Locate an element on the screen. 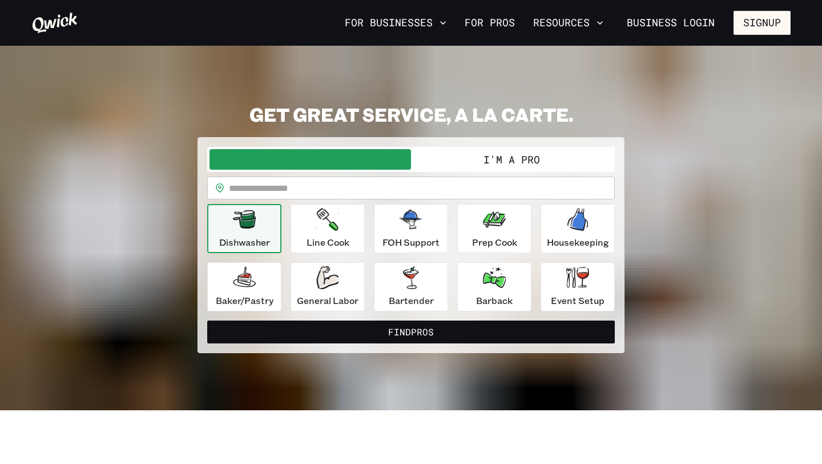 Image resolution: width=822 pixels, height=464 pixels. button: Line Cook is located at coordinates (328, 228).